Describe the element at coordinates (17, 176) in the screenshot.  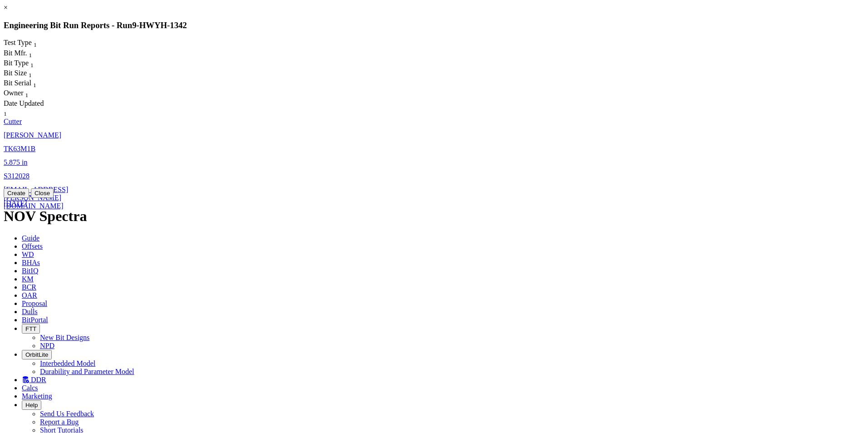
I see `a: S312028` at that location.